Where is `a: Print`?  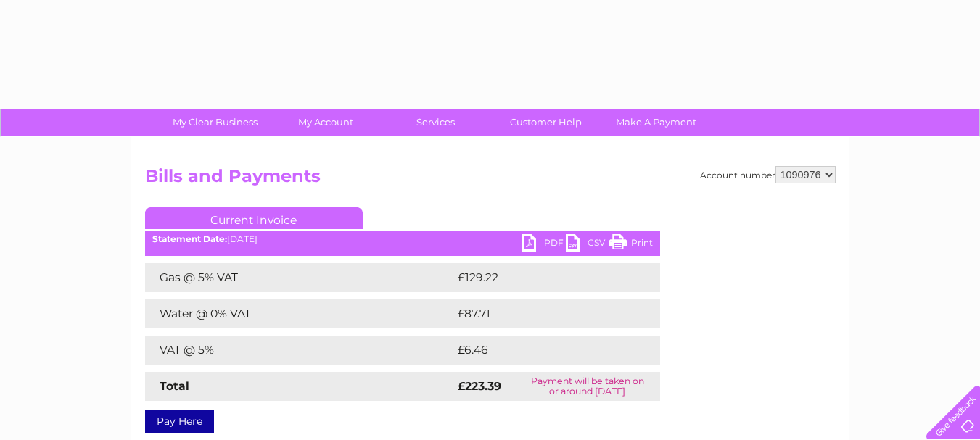 a: Print is located at coordinates (631, 244).